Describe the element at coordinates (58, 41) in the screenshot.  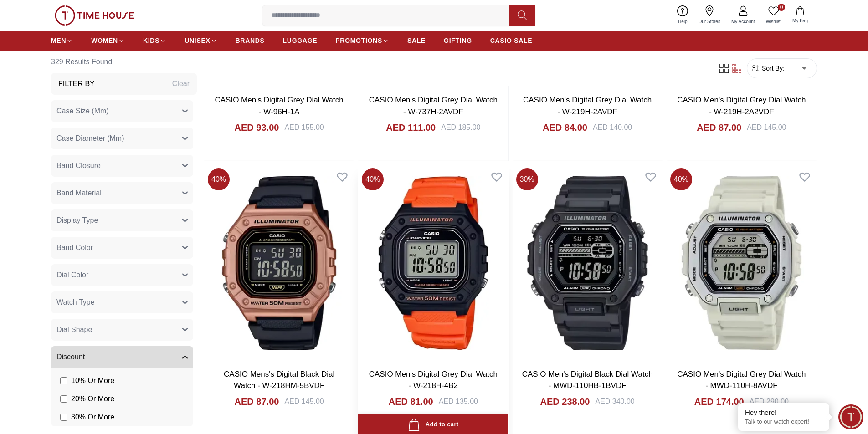
I see `span: MEN` at that location.